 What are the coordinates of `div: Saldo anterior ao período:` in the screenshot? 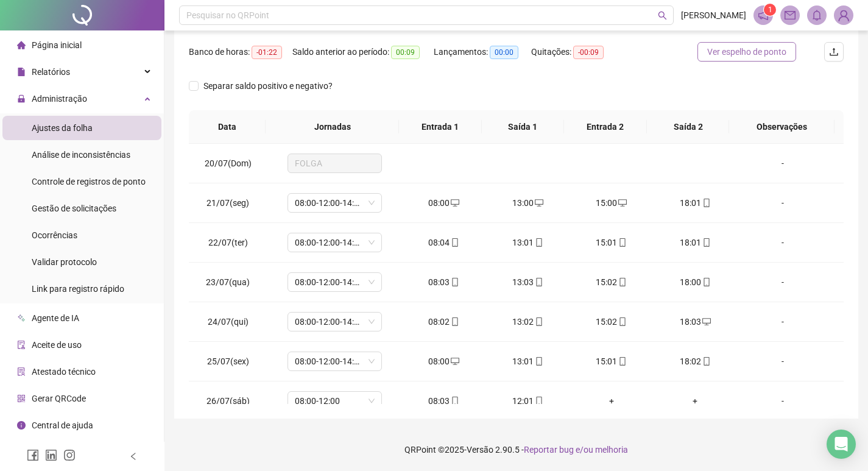 It's located at (363, 52).